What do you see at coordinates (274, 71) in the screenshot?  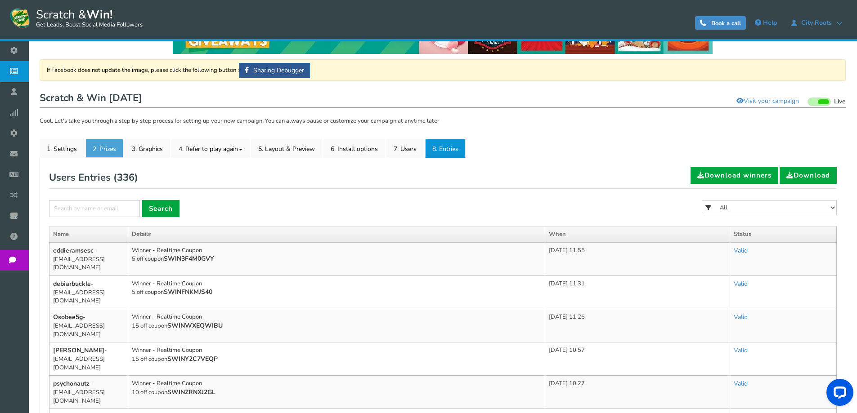 I see `a: Sharing Debugger` at bounding box center [274, 71].